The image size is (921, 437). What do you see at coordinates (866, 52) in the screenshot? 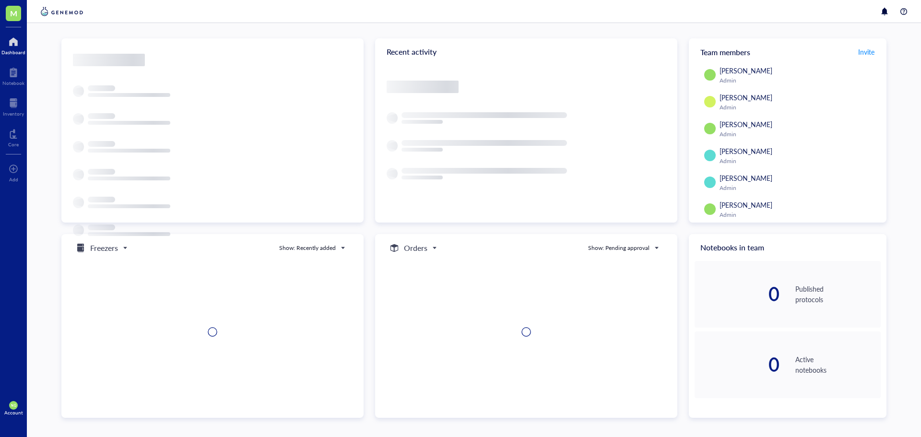
I see `button: Invite` at bounding box center [866, 52].